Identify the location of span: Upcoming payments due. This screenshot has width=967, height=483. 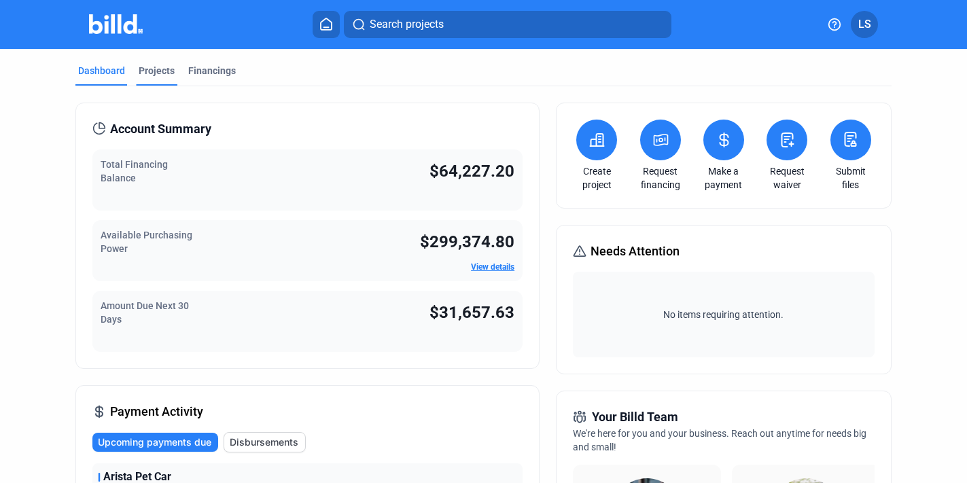
(154, 442).